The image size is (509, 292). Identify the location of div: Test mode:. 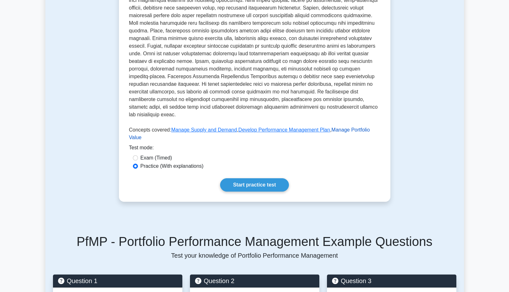
(255, 149).